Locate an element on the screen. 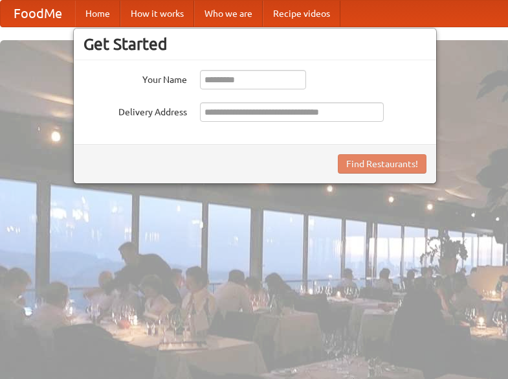 Image resolution: width=508 pixels, height=379 pixels. button: Find Restaurants! is located at coordinates (382, 164).